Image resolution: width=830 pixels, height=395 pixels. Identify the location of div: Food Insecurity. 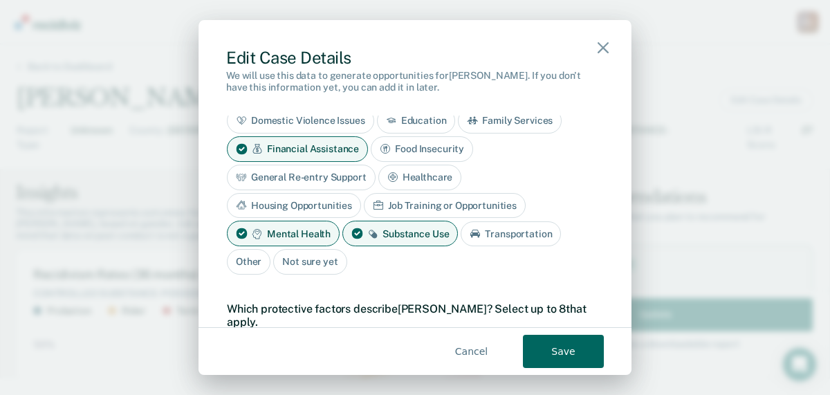
(422, 149).